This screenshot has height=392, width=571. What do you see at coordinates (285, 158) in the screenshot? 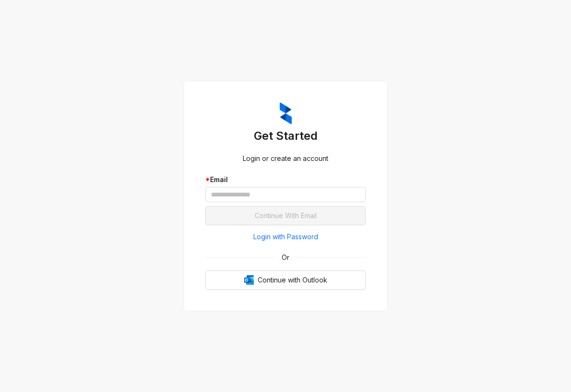
I see `div: Login or create an account` at bounding box center [285, 158].